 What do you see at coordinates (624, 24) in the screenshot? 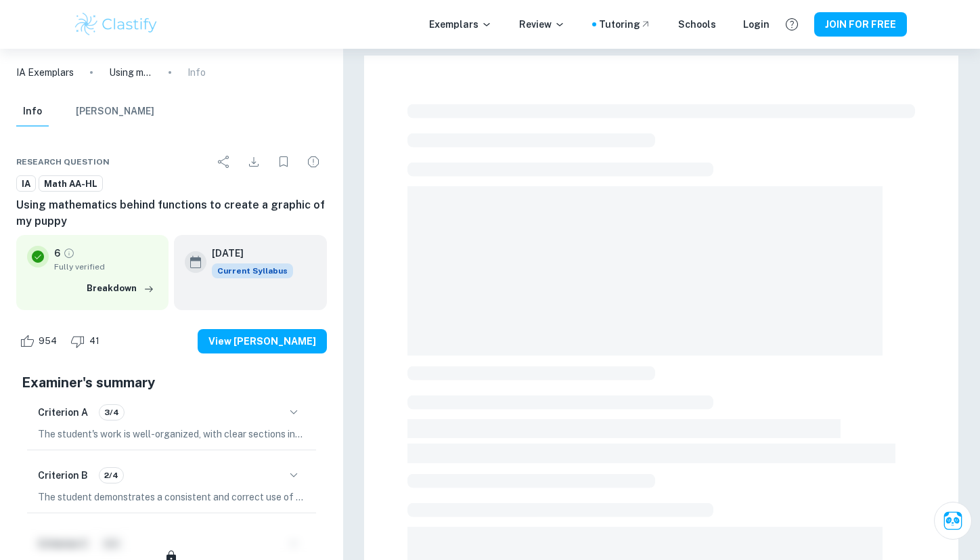
I see `div: Tutoring` at bounding box center [624, 24].